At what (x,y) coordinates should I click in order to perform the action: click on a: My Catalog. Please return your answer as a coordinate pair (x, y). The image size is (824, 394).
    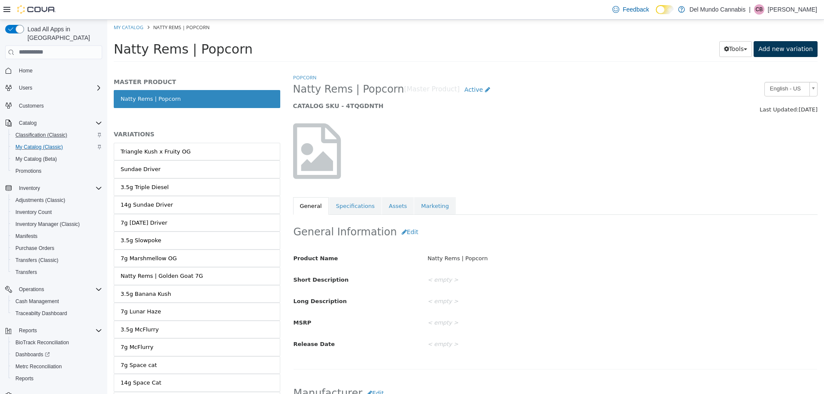
    Looking at the image, I should click on (21, 7).